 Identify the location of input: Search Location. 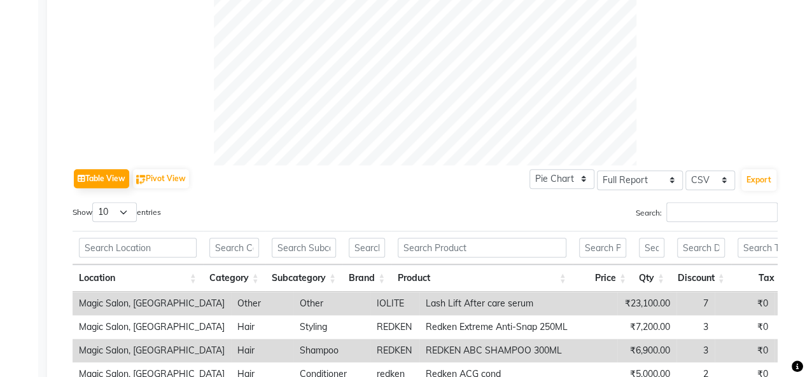
(137, 248).